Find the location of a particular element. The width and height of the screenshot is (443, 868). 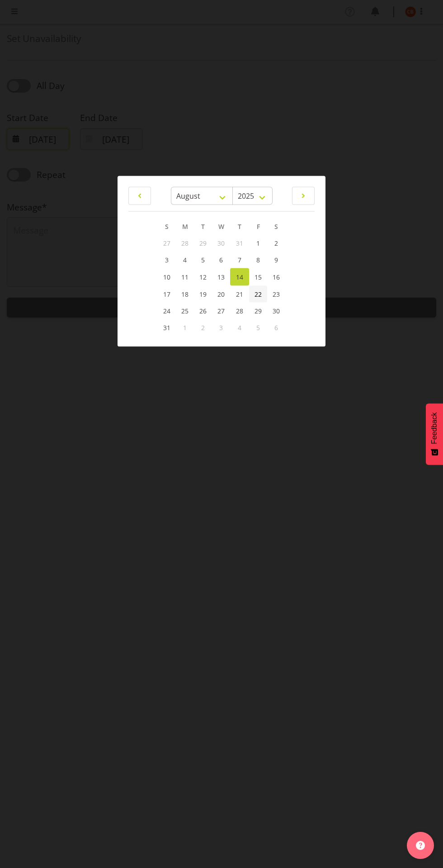

a: 18 is located at coordinates (185, 293).